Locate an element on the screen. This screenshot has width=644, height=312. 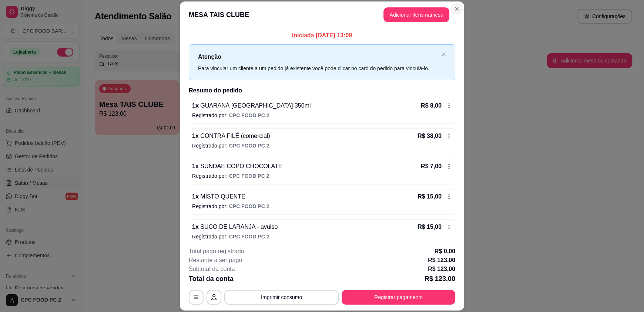
button: Registrar pagamento is located at coordinates (398, 297).